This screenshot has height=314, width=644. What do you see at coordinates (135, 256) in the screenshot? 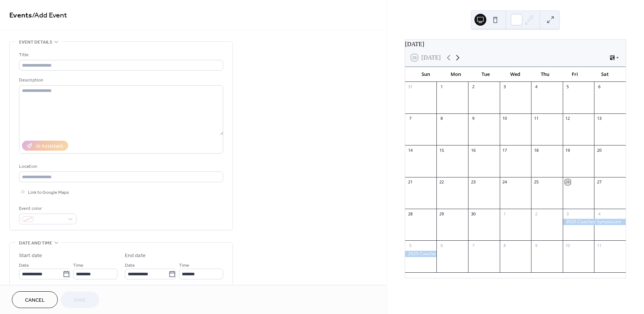
I see `div: End date` at bounding box center [135, 256].